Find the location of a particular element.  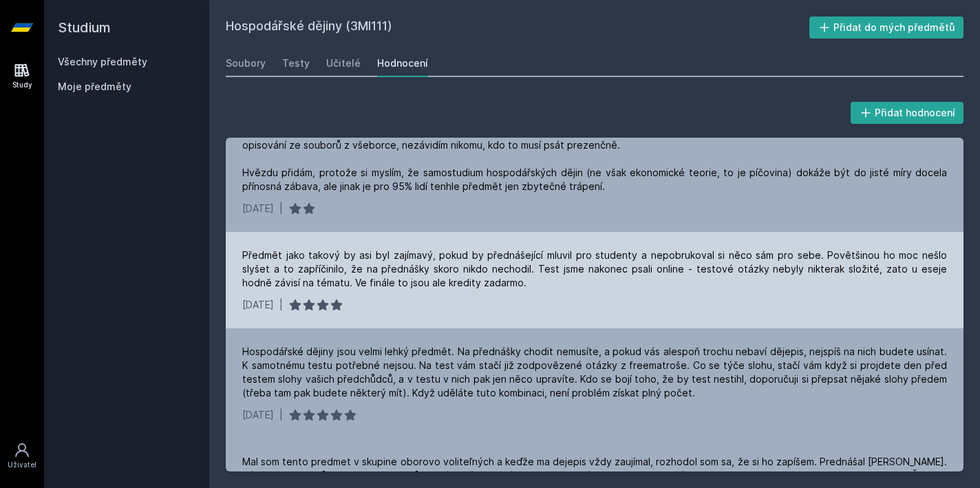

div: Uživatel is located at coordinates (22, 465).